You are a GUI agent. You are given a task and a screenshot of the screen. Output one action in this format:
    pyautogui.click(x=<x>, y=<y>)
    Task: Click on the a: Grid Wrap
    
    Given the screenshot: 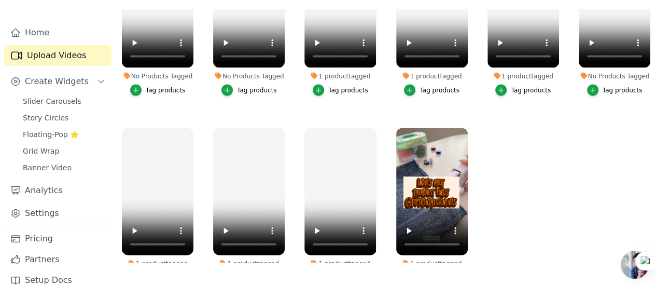 What is the action you would take?
    pyautogui.click(x=64, y=151)
    